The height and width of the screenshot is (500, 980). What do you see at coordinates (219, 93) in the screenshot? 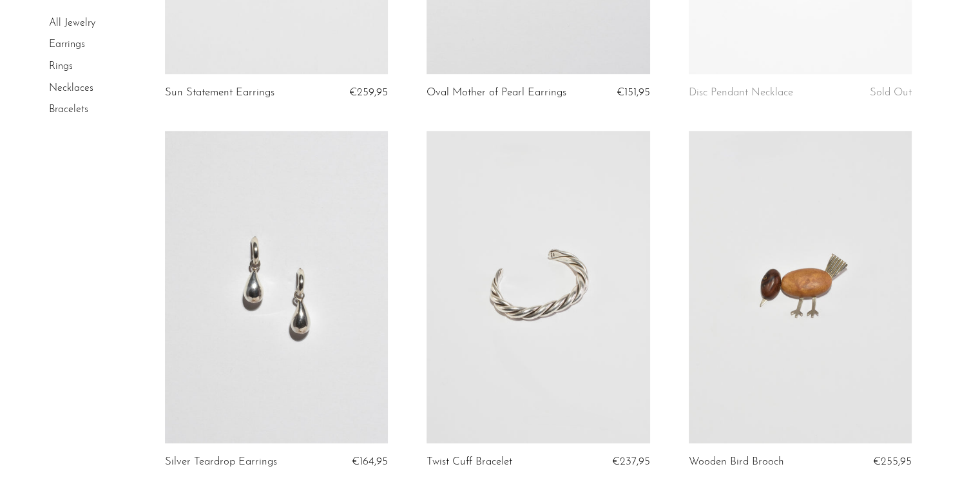
I see `a: Sun Statement Earrings` at bounding box center [219, 93].